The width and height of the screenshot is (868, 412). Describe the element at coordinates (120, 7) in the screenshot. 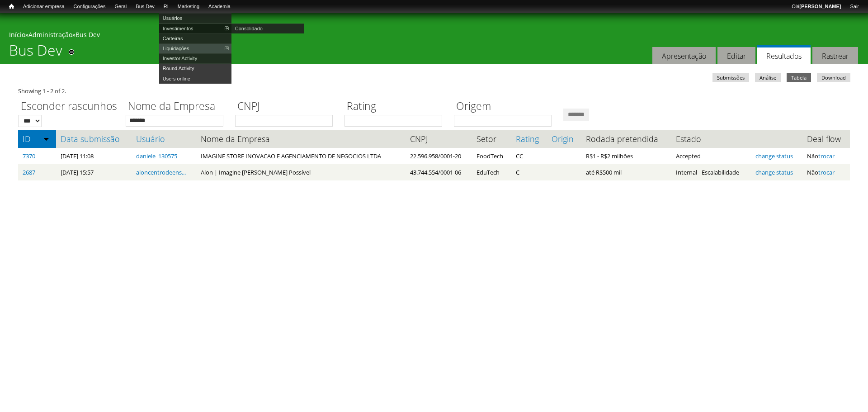

I see `a: Geral` at that location.